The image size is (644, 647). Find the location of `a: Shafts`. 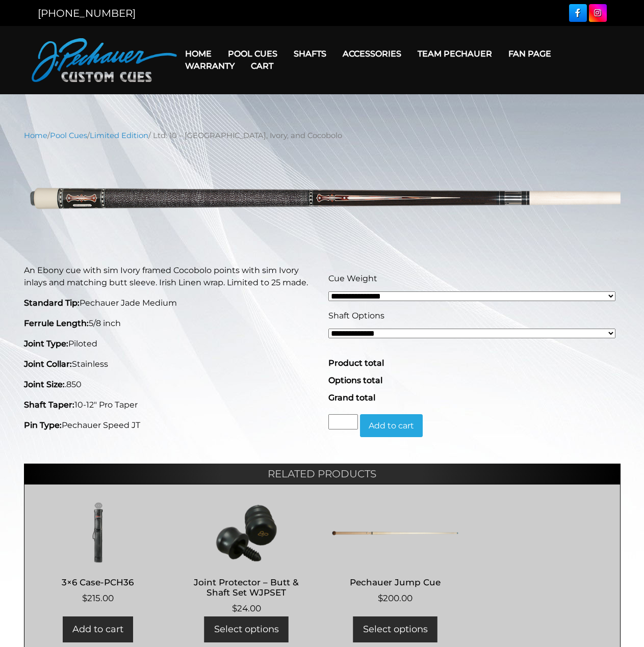

a: Shafts is located at coordinates (310, 54).